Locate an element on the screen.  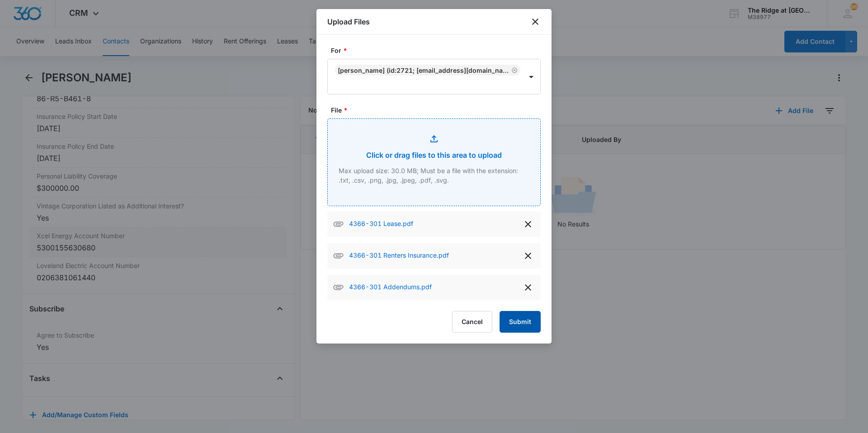
label: For is located at coordinates (437, 50).